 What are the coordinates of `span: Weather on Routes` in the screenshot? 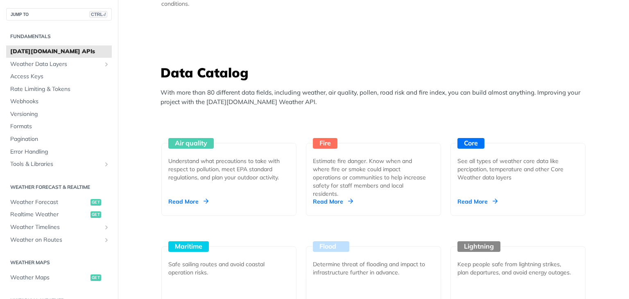 It's located at (56, 240).